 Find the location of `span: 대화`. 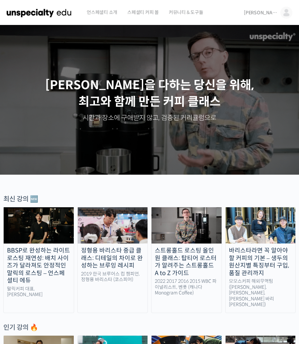

span: 대화 is located at coordinates (65, 224).